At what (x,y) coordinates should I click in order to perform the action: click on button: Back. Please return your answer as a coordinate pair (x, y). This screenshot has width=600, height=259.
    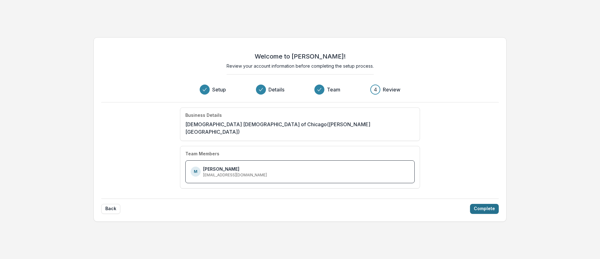
    Looking at the image, I should click on (111, 209).